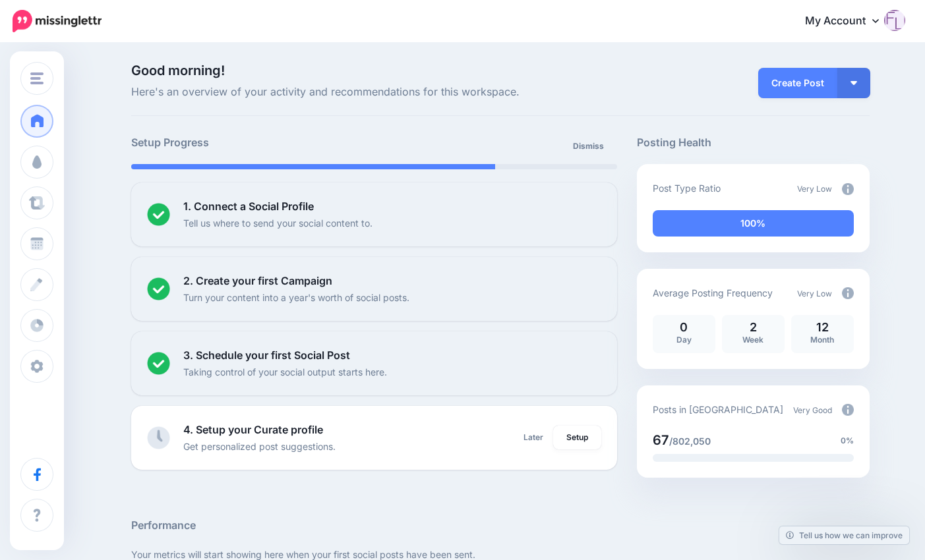  Describe the element at coordinates (753, 224) in the screenshot. I see `div: 100% of your posts in the last 30 days have been from Drip Campaigns` at that location.